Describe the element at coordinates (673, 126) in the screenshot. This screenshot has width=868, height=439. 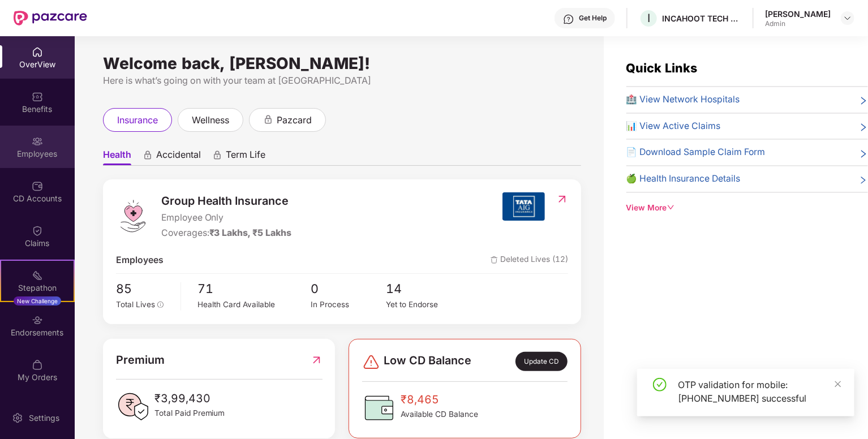
I see `span: 📊 View Active Claims` at that location.